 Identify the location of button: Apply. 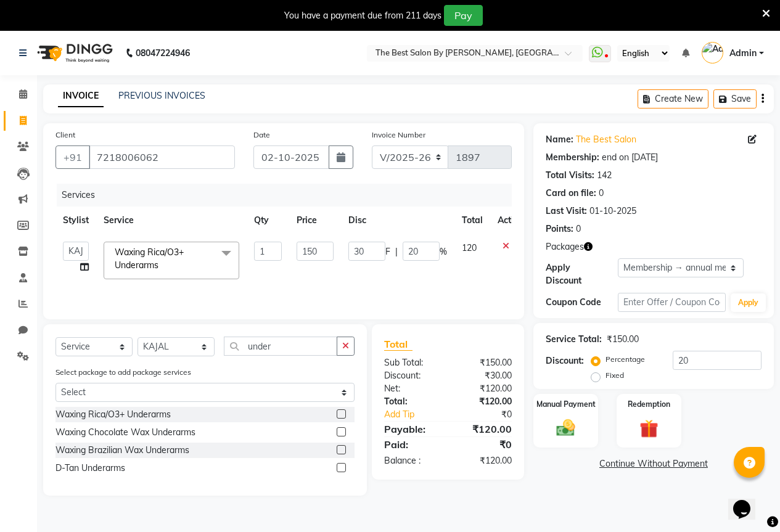
(748, 303).